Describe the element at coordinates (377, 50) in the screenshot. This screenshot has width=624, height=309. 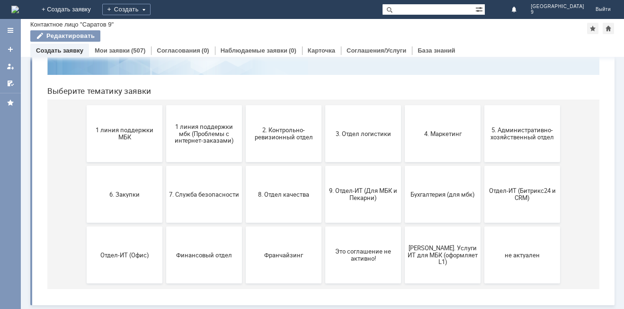
I see `a: Соглашения/Услуги` at that location.